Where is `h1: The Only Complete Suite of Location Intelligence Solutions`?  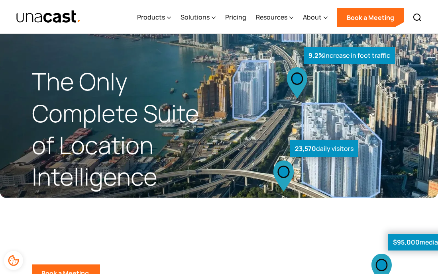
h1: The Only Complete Suite of Location Intelligence Solutions is located at coordinates (126, 145).